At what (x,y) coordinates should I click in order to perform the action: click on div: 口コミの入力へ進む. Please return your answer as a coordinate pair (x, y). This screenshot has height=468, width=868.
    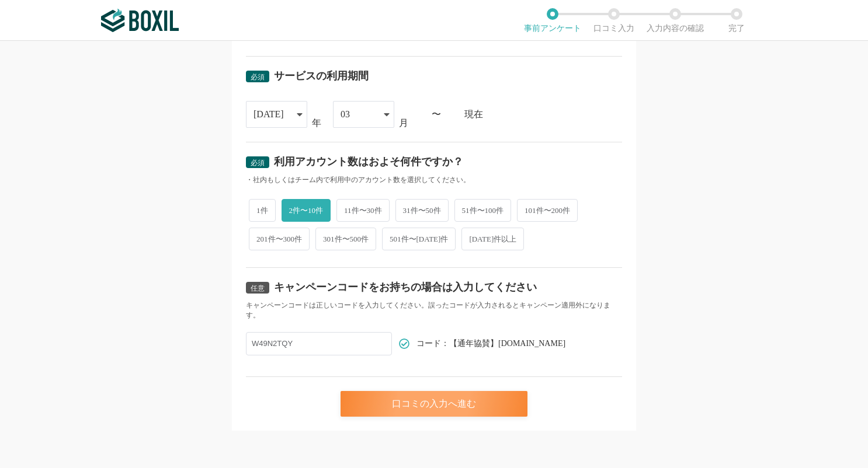
    Looking at the image, I should click on (434, 404).